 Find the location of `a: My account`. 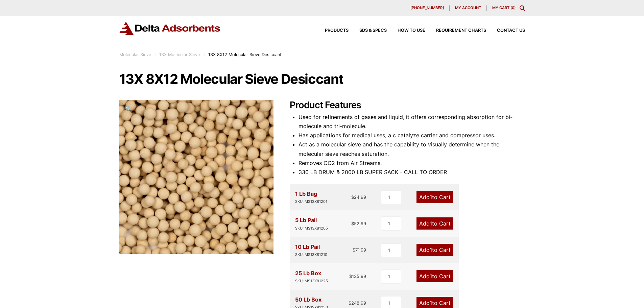

a: My account is located at coordinates (468, 8).